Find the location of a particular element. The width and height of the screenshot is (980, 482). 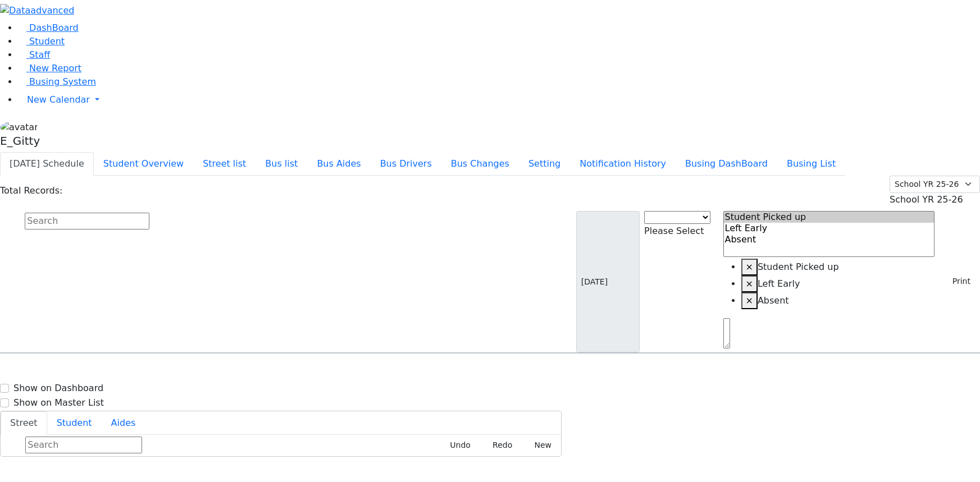

span: New Report is located at coordinates (55, 68).